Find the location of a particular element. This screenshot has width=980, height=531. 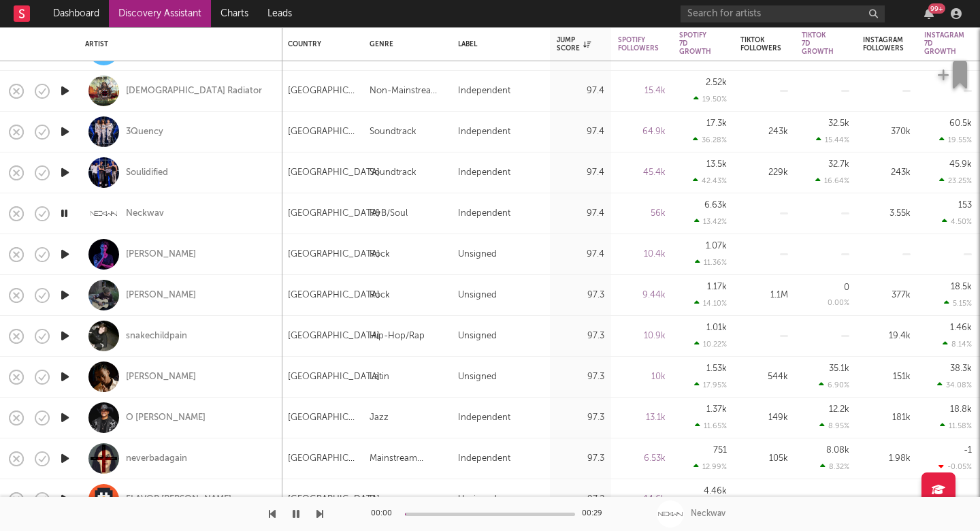

div: 60.5k is located at coordinates (960, 123).